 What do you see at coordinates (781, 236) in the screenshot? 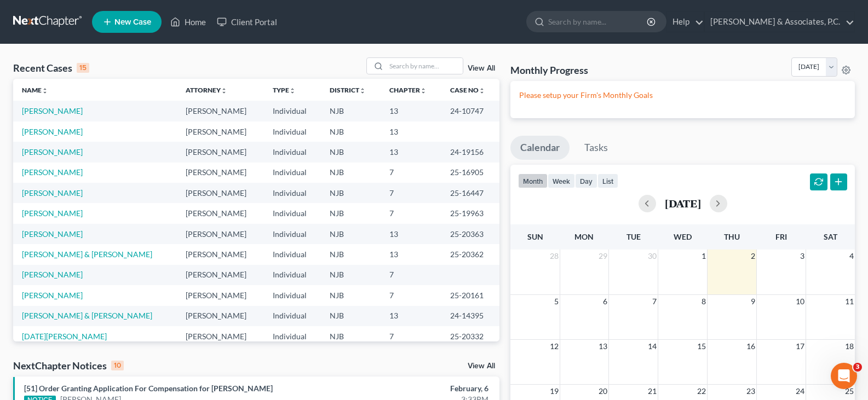
I see `span: Fri` at bounding box center [781, 236].